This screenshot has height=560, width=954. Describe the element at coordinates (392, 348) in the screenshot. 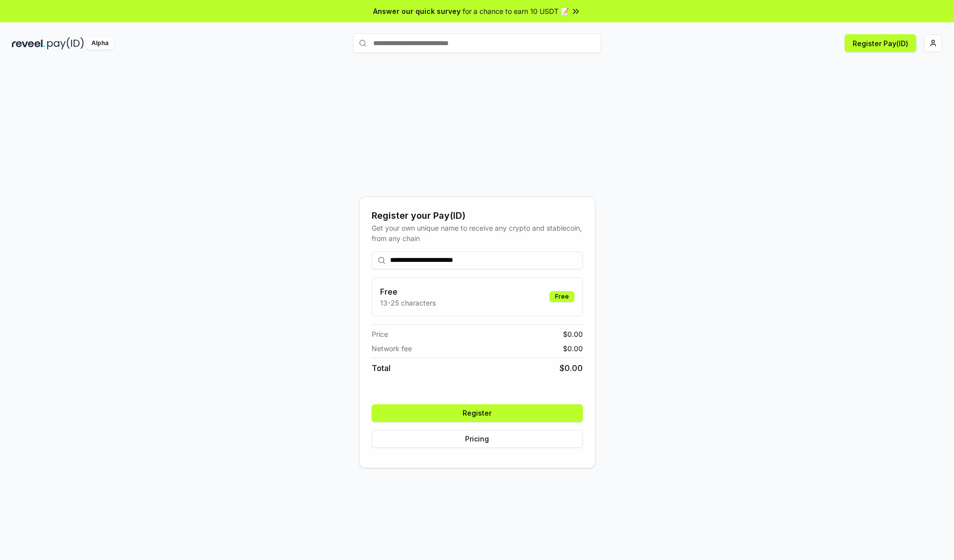

I see `span: Network fee` at that location.